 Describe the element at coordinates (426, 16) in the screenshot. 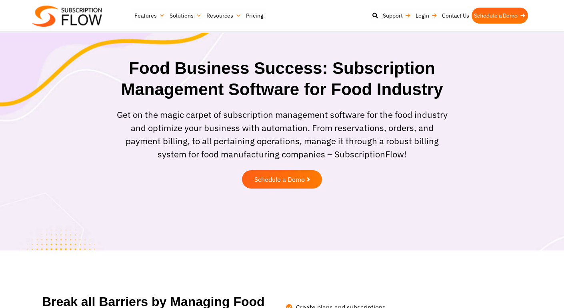

I see `a: Login` at that location.